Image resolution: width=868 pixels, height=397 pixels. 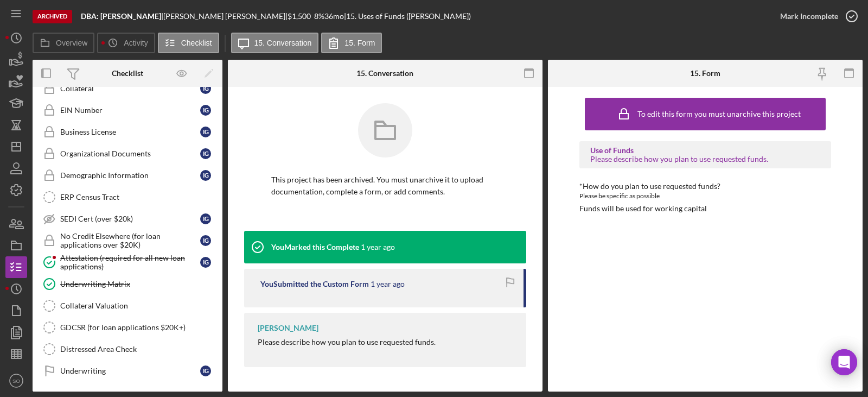 I want to click on span: $1,500, so click(x=299, y=15).